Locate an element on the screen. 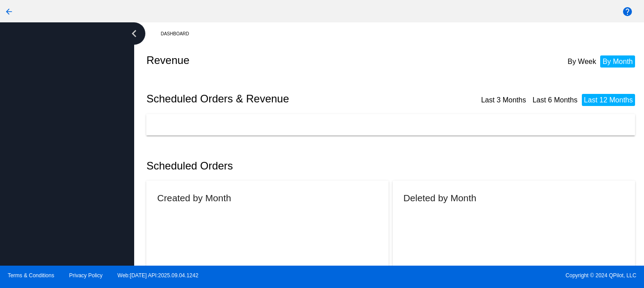  h2: Scheduled Orders is located at coordinates (269, 166).